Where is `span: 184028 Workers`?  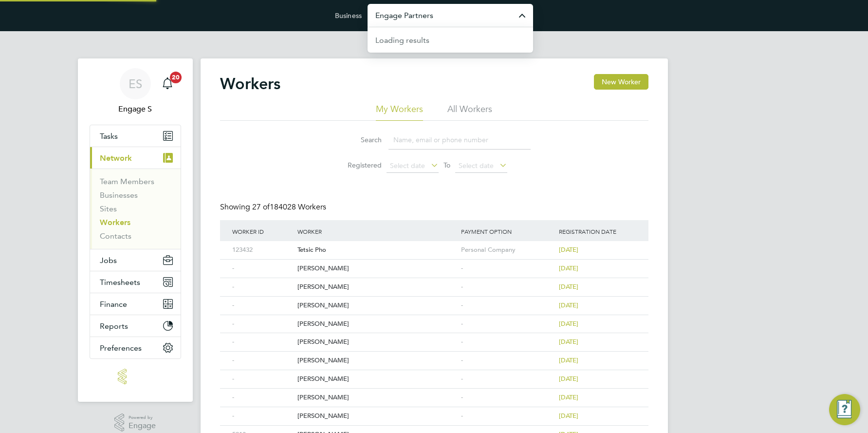
span: 184028 Workers is located at coordinates (289, 207).